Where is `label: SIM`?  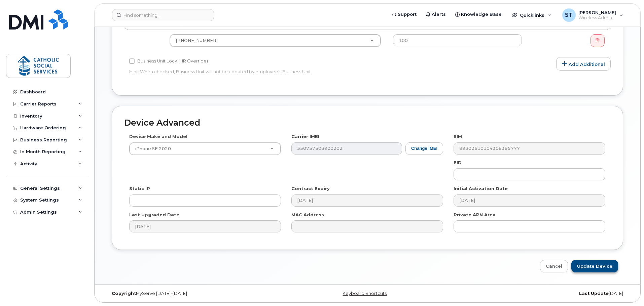 label: SIM is located at coordinates (458, 136).